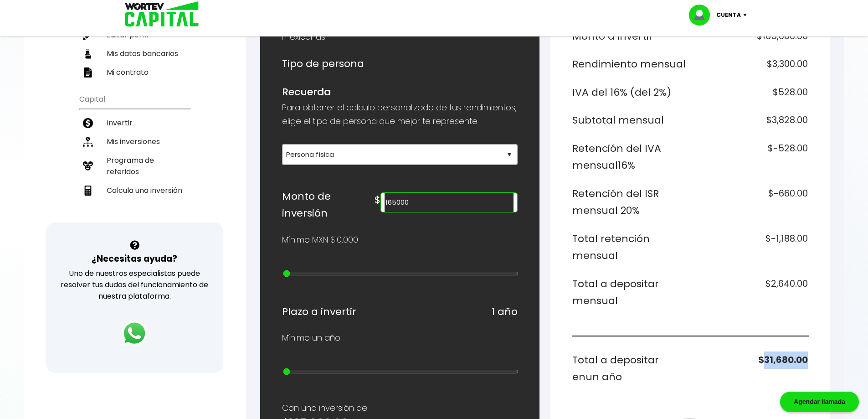  What do you see at coordinates (88, 190) in the screenshot?
I see `img: calculadora-icon.17d418c4.svg` at bounding box center [88, 190].